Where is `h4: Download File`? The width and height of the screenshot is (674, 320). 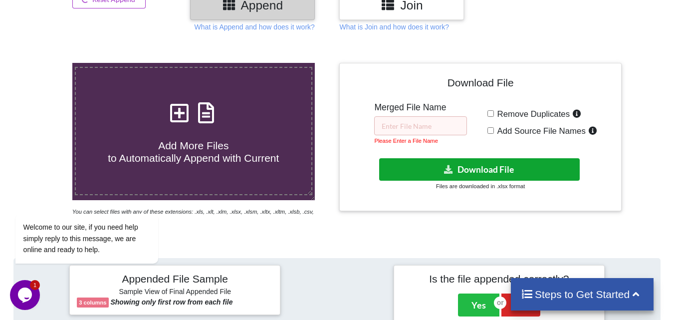 h4: Download File is located at coordinates (480, 84).